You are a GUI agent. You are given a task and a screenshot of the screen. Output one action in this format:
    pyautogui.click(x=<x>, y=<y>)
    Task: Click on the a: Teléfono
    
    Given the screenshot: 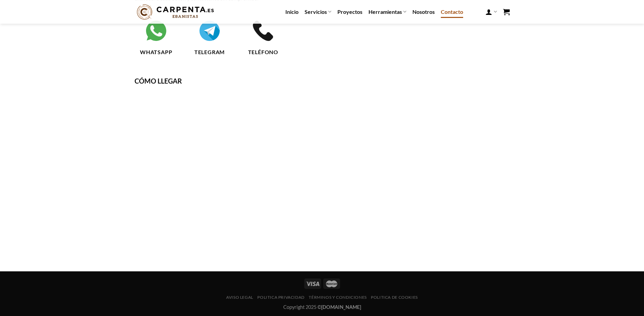 What is the action you would take?
    pyautogui.click(x=263, y=37)
    